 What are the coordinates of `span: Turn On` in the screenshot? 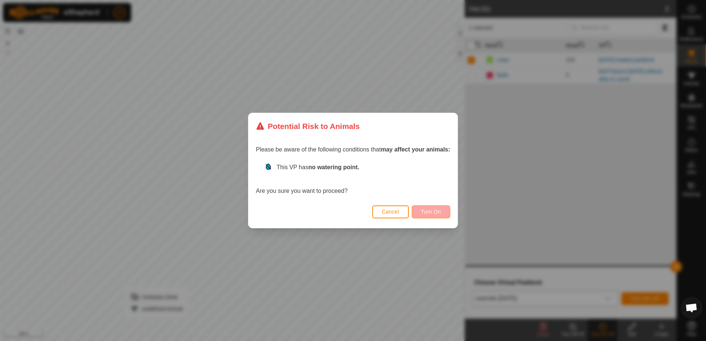 It's located at (431, 212).